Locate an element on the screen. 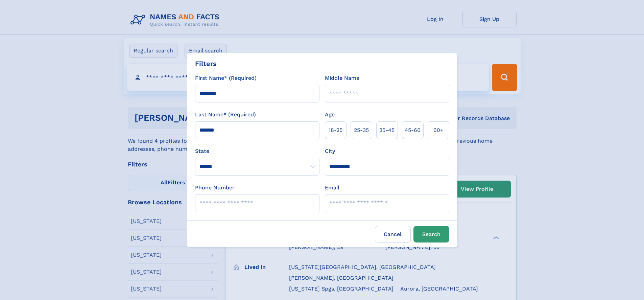 This screenshot has height=300, width=644. label: Last Name* (Required) is located at coordinates (225, 115).